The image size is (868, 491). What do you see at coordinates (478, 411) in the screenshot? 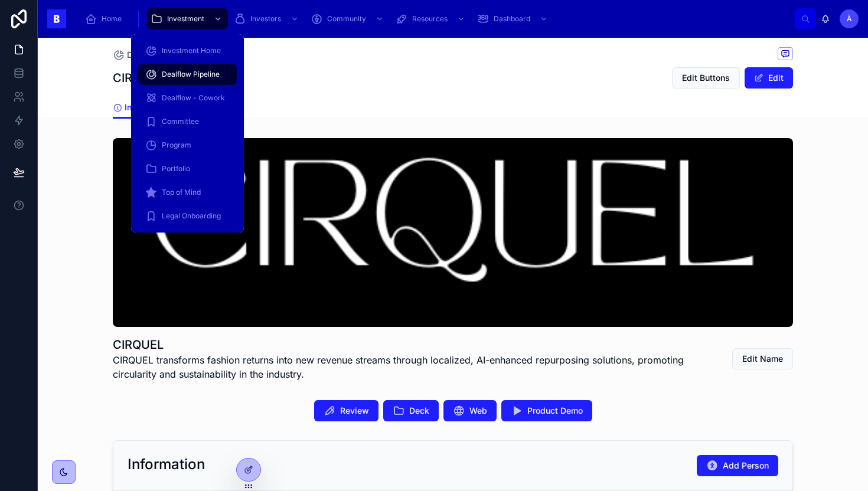
I see `span: Web` at bounding box center [478, 411].